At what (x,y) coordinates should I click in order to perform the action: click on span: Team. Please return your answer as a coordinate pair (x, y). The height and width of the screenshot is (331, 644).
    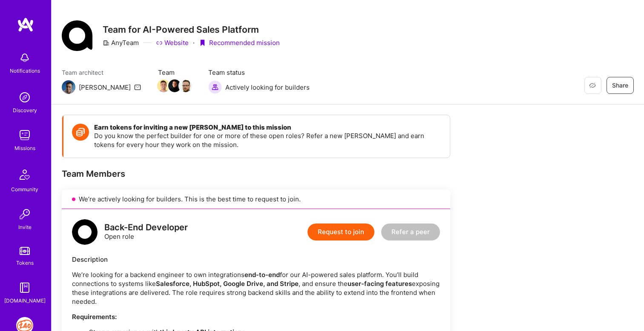
    Looking at the image, I should click on (174, 72).